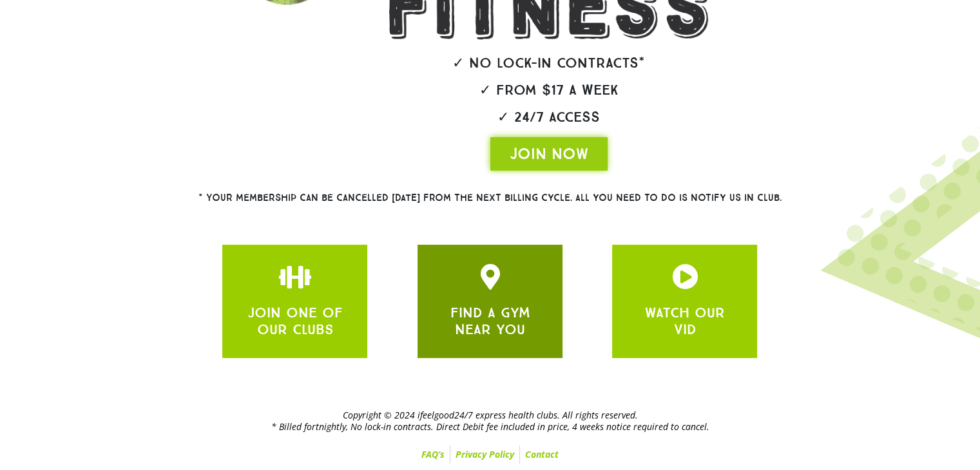  What do you see at coordinates (490, 454) in the screenshot?
I see `nav: Menu` at bounding box center [490, 454].